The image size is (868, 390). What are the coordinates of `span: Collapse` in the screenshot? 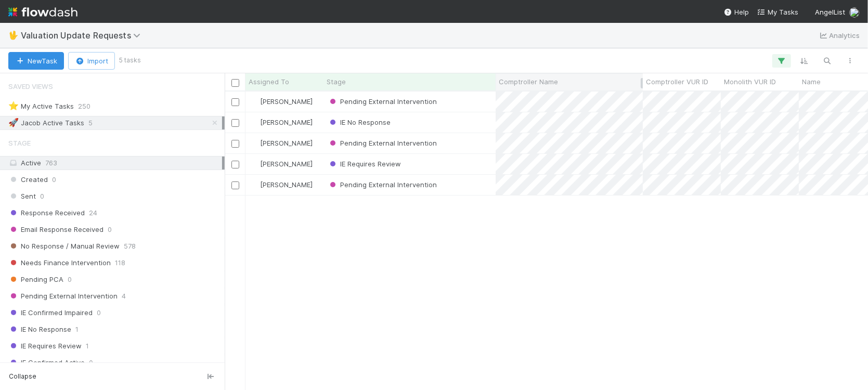 It's located at (22, 376).